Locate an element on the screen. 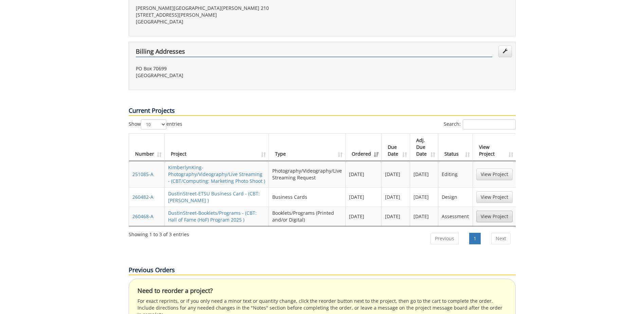  th: Adj. Due Date: activate to sort column ascending is located at coordinates (425, 147).